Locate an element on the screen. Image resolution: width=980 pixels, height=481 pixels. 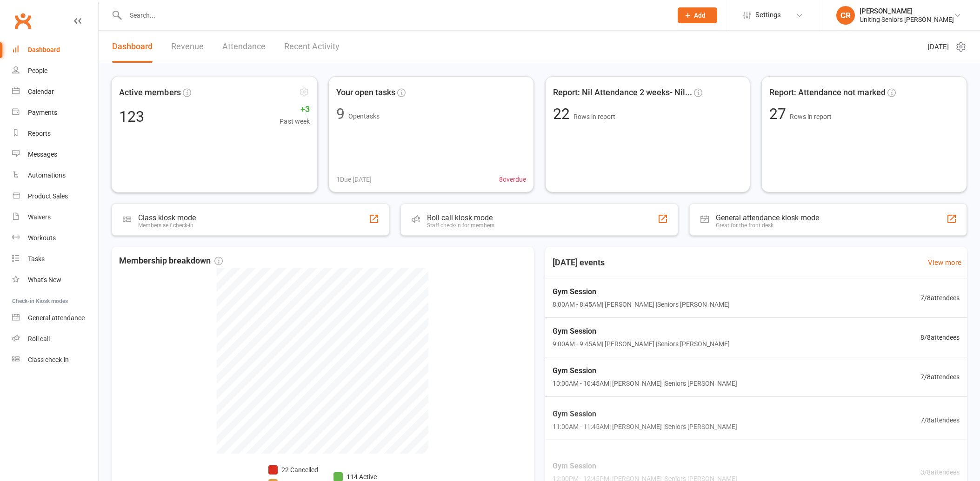
a: Messages is located at coordinates (55, 155).